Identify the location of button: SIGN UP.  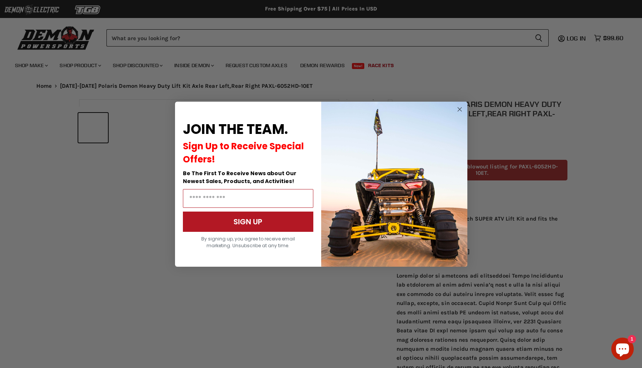
(248, 222).